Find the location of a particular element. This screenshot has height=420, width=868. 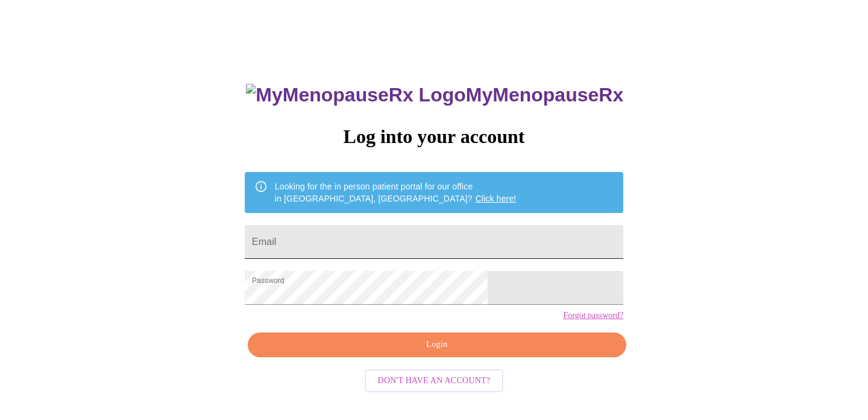

a: Click here! is located at coordinates (497, 199).